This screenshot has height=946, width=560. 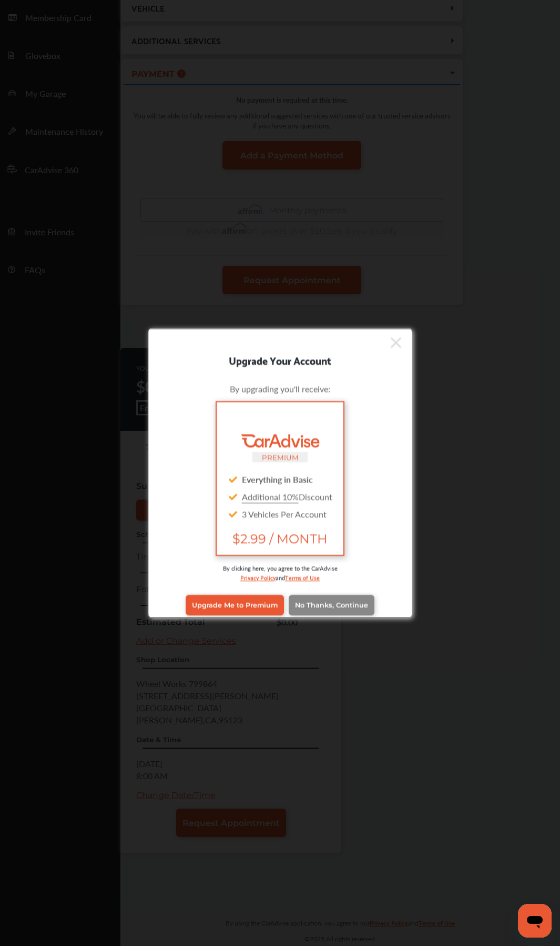 What do you see at coordinates (270, 496) in the screenshot?
I see `u: Additional 10%` at bounding box center [270, 496].